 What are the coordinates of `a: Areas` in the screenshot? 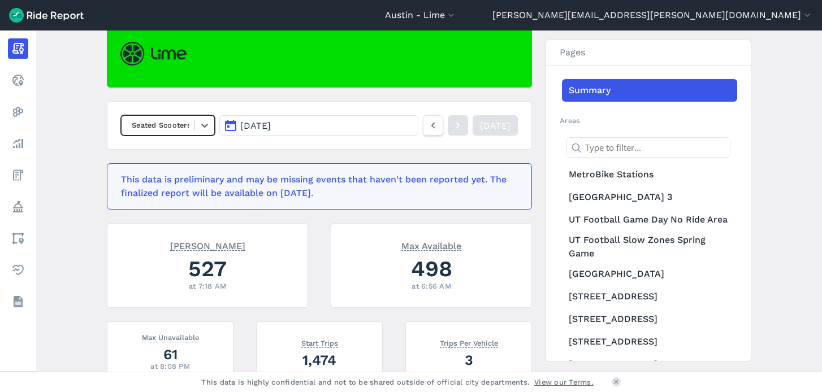 It's located at (18, 238).